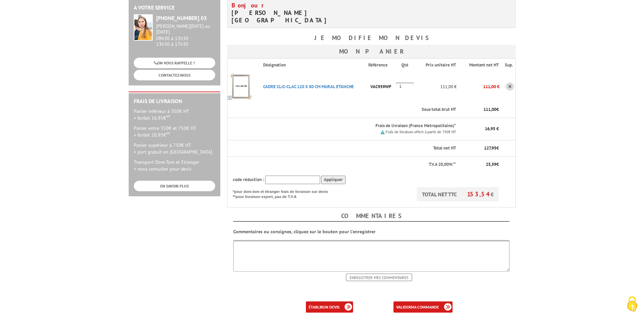 This screenshot has height=316, width=644. Describe the element at coordinates (331, 307) in the screenshot. I see `b: un devis` at that location.